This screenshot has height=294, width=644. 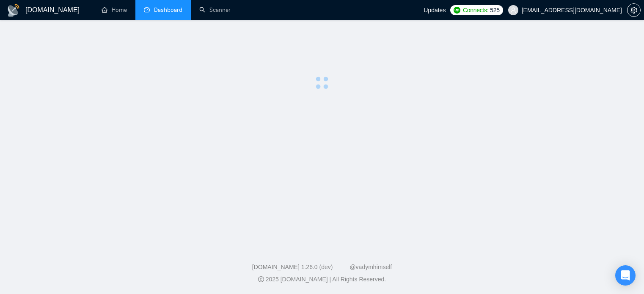 What do you see at coordinates (261, 279) in the screenshot?
I see `span: copyright` at bounding box center [261, 279].